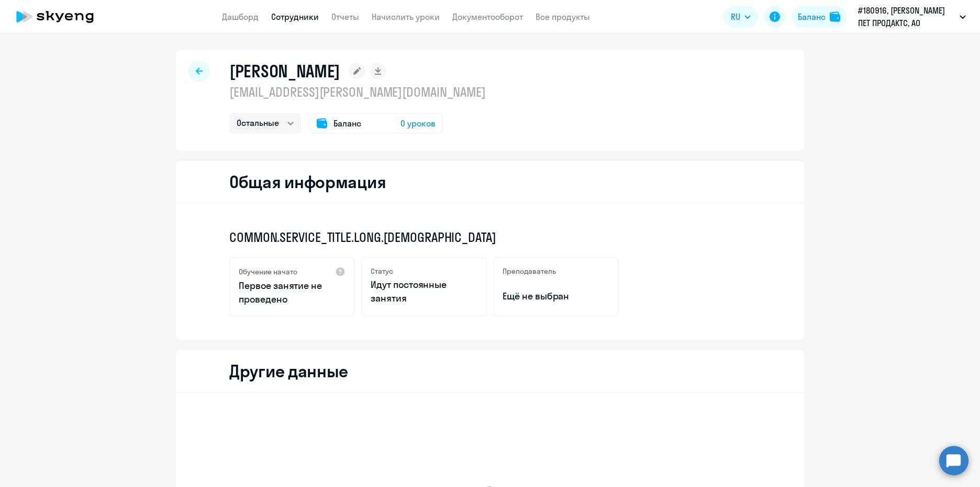 This screenshot has height=487, width=980. What do you see at coordinates (562, 16) in the screenshot?
I see `a: Все продукты` at bounding box center [562, 16].